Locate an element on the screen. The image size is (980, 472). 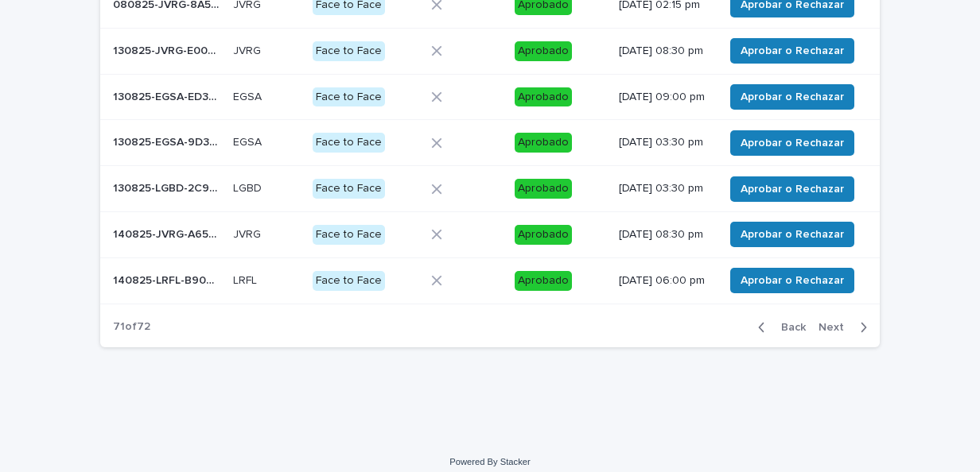
a: Powered By Stacker is located at coordinates (489, 461).